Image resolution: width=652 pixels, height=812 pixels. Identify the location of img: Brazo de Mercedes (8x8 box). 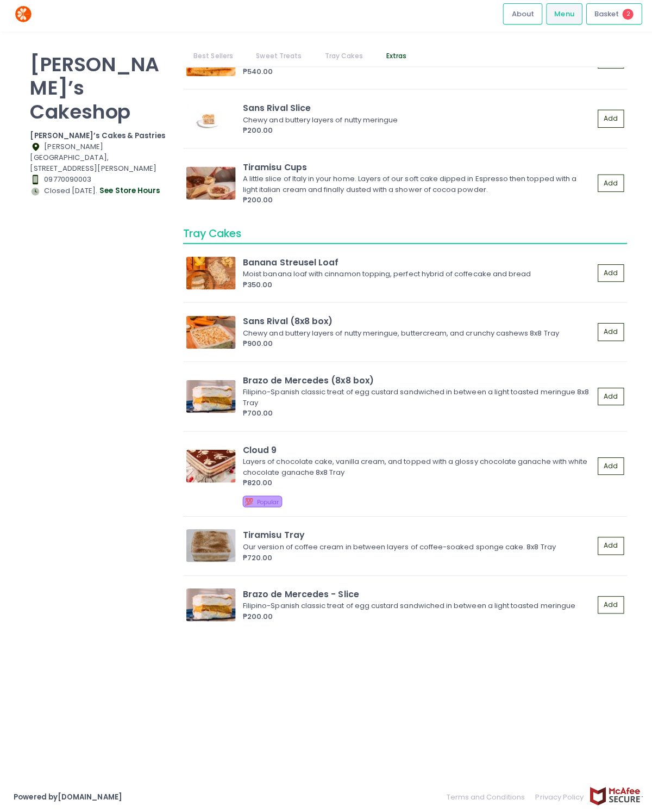
(209, 397).